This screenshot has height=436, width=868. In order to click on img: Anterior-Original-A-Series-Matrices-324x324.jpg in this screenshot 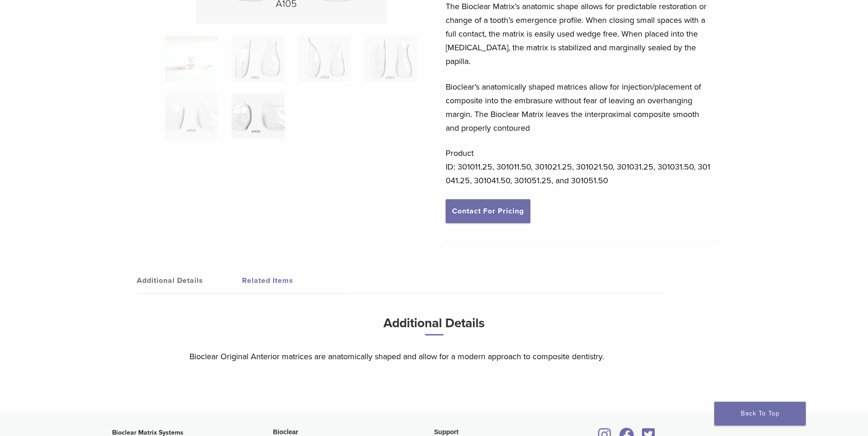, I will do `click(191, 58)`.